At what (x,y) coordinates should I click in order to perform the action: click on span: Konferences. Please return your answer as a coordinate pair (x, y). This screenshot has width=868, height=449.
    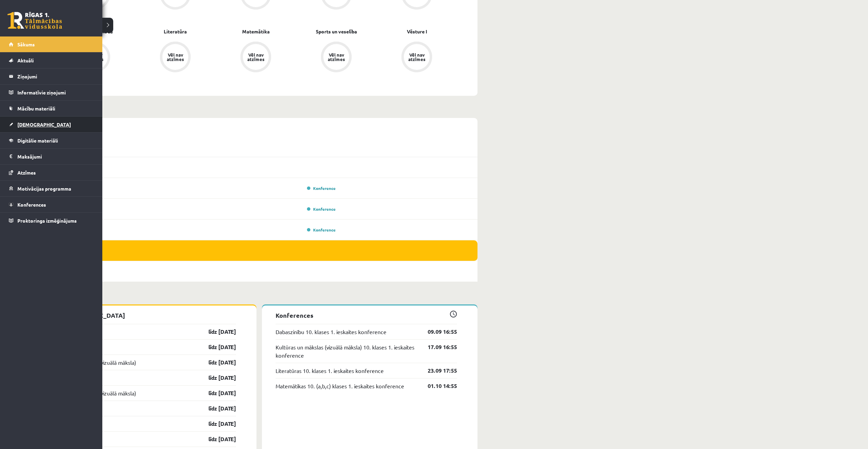
    Looking at the image, I should click on (32, 205).